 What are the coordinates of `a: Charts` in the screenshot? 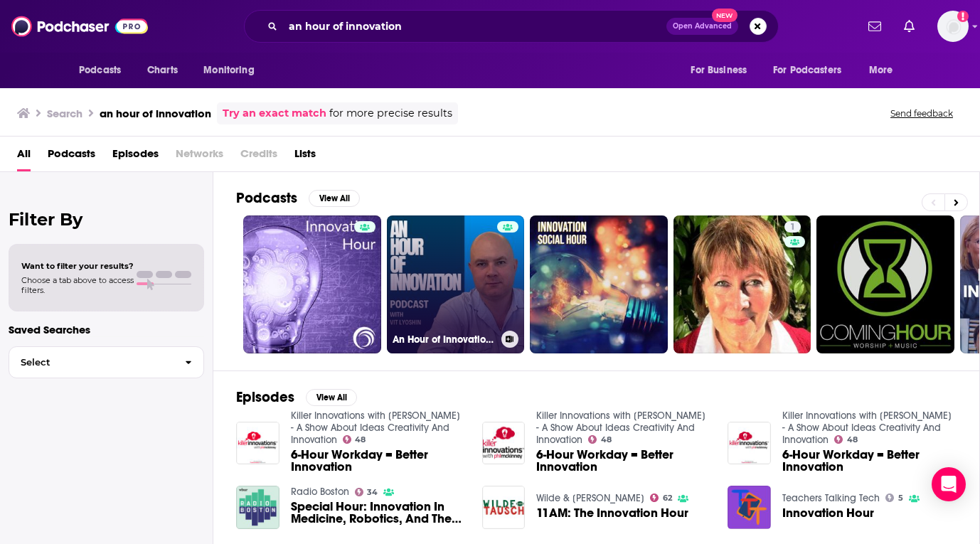 It's located at (162, 70).